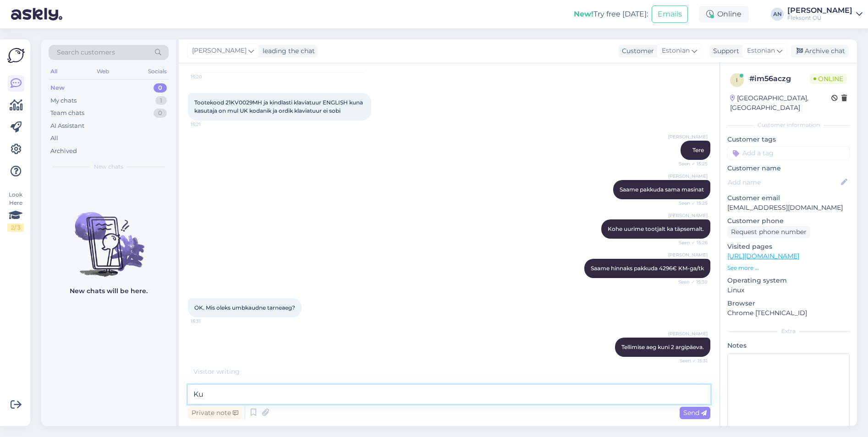 The width and height of the screenshot is (868, 437). What do you see at coordinates (449, 395) in the screenshot?
I see `textarea: Kui tä` at bounding box center [449, 395].